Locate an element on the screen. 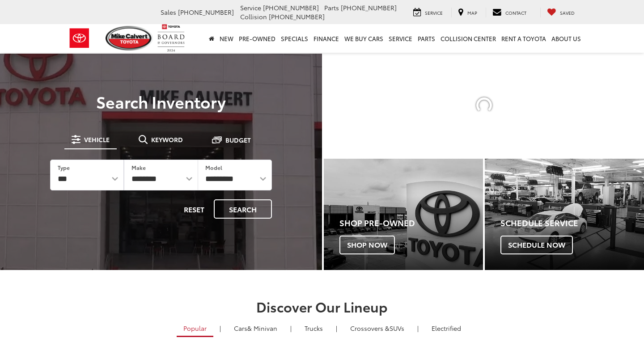  a: About Us is located at coordinates (566, 39).